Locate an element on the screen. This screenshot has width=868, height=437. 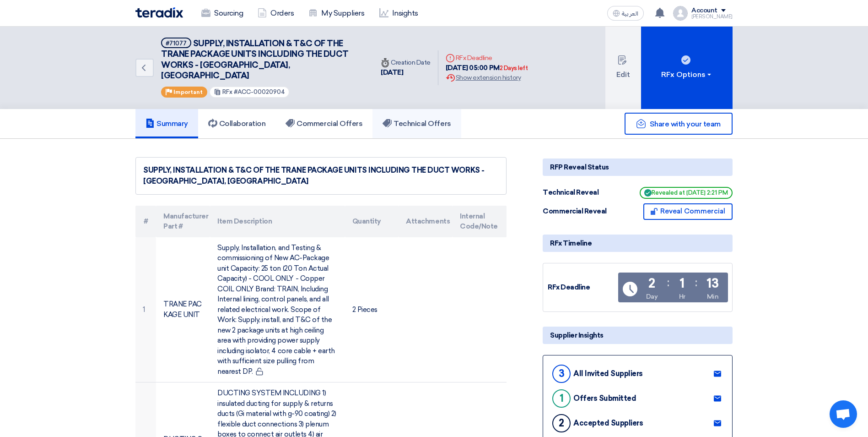
div: Account is located at coordinates (704, 11).